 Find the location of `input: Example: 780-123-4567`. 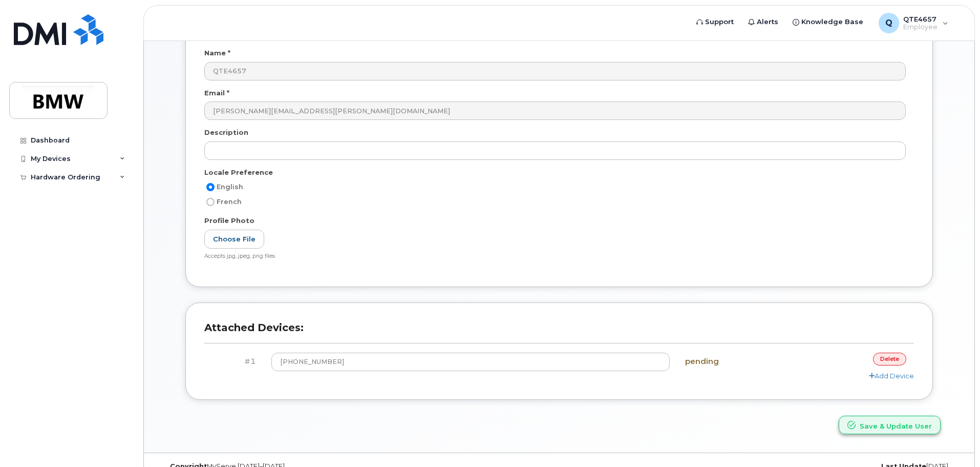

input: Example: 780-123-4567 is located at coordinates (470, 361).